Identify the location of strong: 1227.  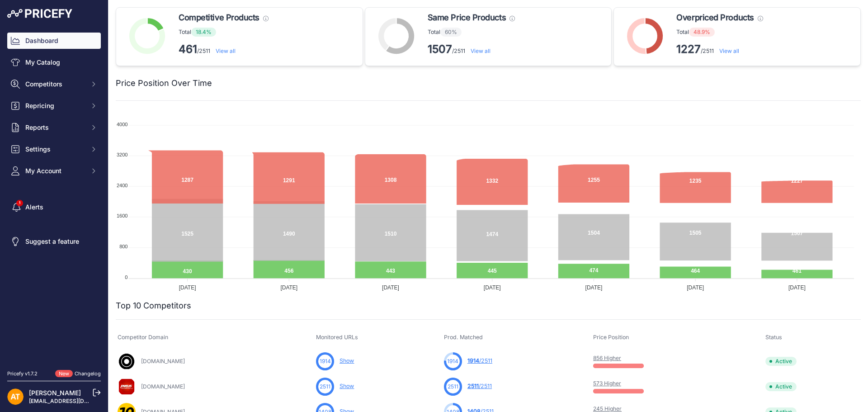
(689, 49).